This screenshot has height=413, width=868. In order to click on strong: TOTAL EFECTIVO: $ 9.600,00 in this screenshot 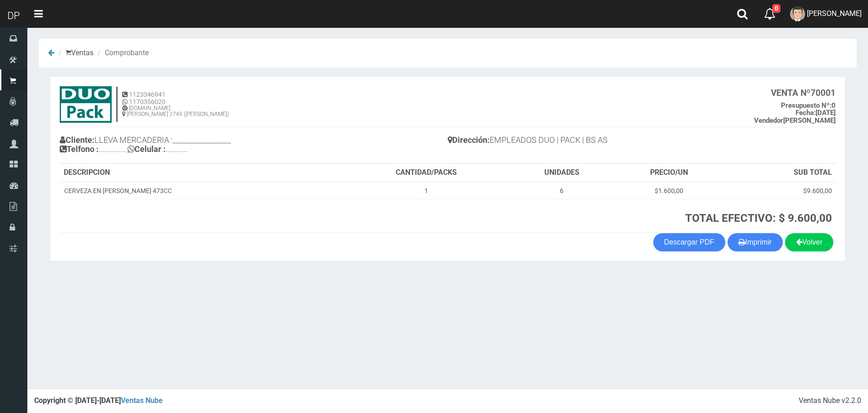, I will do `click(759, 218)`.